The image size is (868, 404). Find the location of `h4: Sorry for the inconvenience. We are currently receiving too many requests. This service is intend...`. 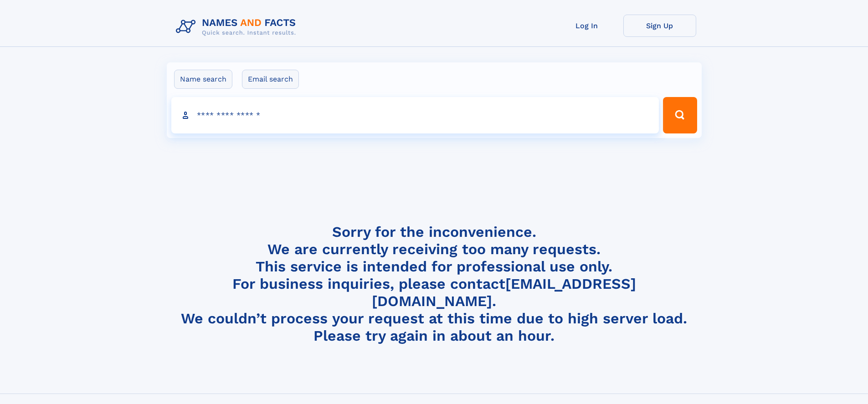

h4: Sorry for the inconvenience. We are currently receiving too many requests. This service is intend... is located at coordinates (434, 284).